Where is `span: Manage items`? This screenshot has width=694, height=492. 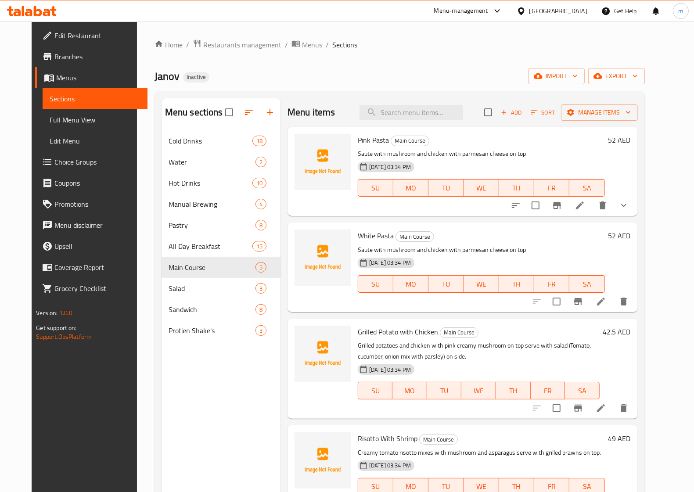 span: Manage items is located at coordinates (599, 112).